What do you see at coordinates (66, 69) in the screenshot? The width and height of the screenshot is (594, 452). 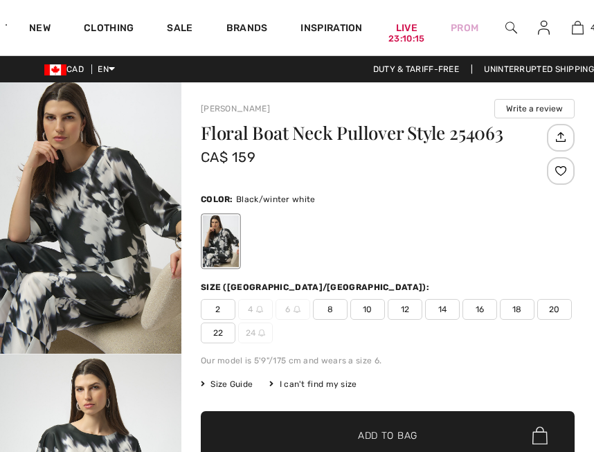 I see `span: CAD` at bounding box center [66, 69].